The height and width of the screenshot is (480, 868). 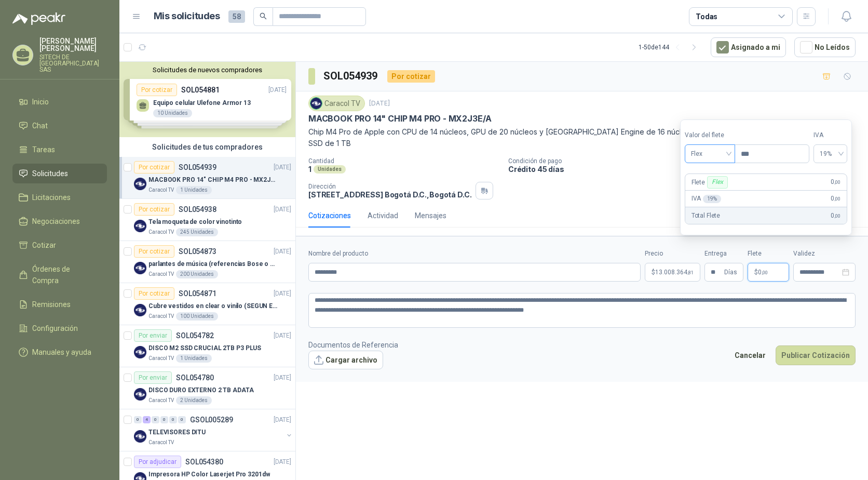 What do you see at coordinates (351, 76) in the screenshot?
I see `h3: SOL054939` at bounding box center [351, 76].